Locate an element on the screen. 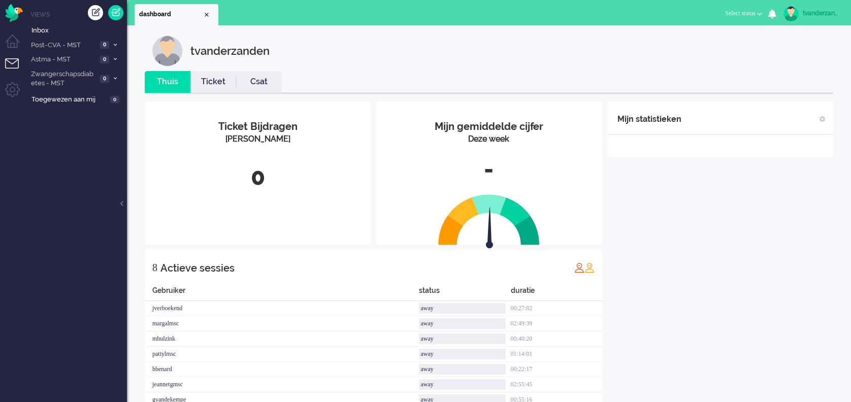 The image size is (851, 402). div: 02:55:45 is located at coordinates (556, 385).